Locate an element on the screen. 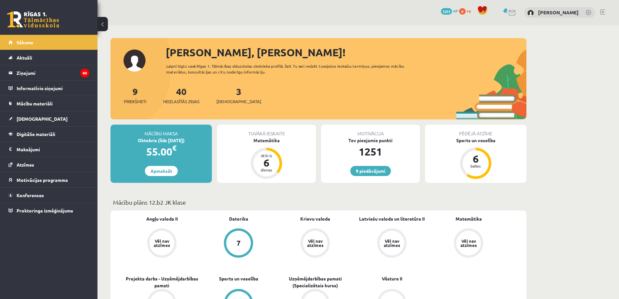 This screenshot has width=619, height=299. a: Uzņēmējdarbības pamati (Specializētais kurss) is located at coordinates (315, 282).